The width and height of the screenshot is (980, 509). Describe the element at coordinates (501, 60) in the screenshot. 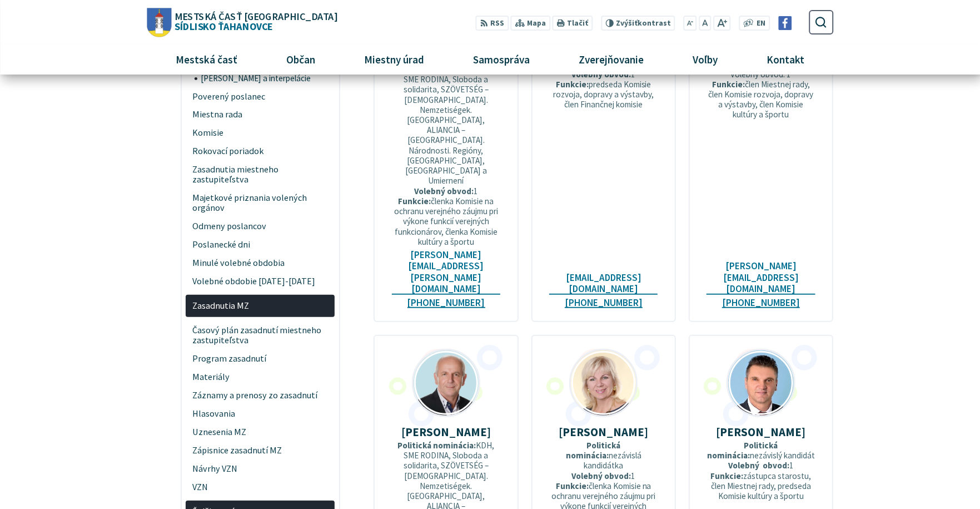

I see `a: Samospráva` at that location.